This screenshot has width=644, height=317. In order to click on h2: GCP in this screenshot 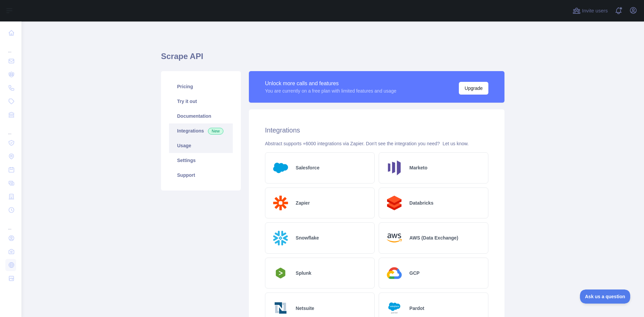, I will do `click(414, 273)`.